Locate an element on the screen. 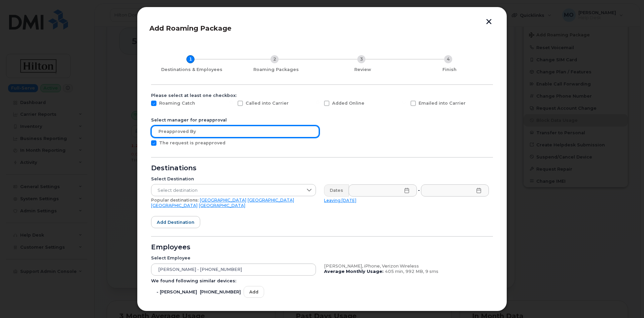 This screenshot has height=318, width=644. span: 405 min, is located at coordinates (395, 271).